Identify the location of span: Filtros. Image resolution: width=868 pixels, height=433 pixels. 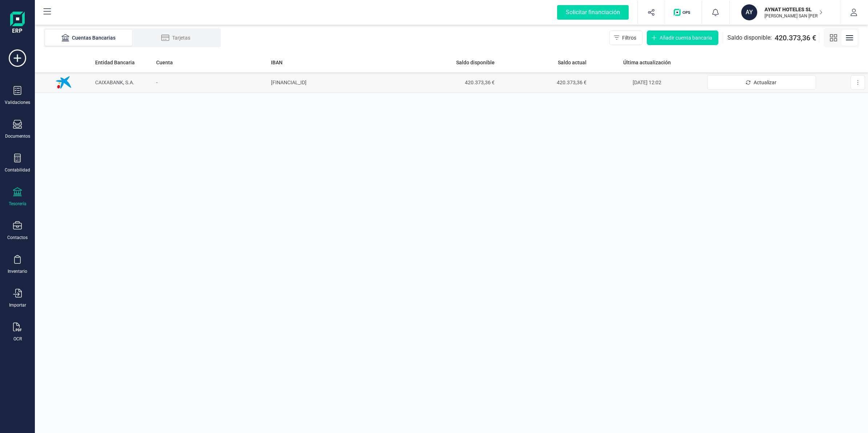
(629, 38).